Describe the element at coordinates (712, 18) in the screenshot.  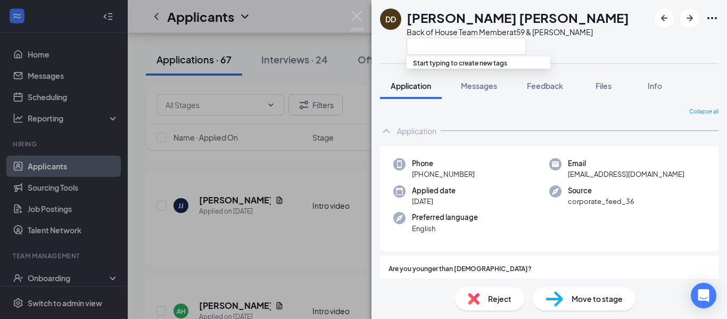
I see `svg: Ellipses` at that location.